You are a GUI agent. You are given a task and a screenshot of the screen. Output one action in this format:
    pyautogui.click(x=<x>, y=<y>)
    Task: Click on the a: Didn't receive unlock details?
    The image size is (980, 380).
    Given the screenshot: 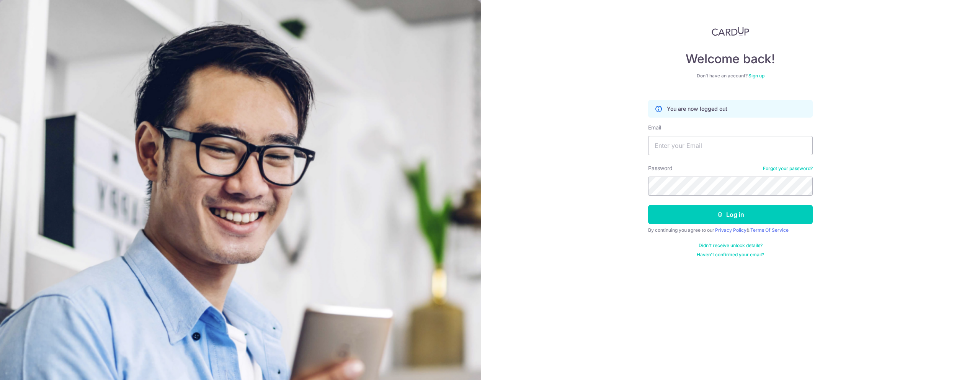 What is the action you would take?
    pyautogui.click(x=730, y=245)
    